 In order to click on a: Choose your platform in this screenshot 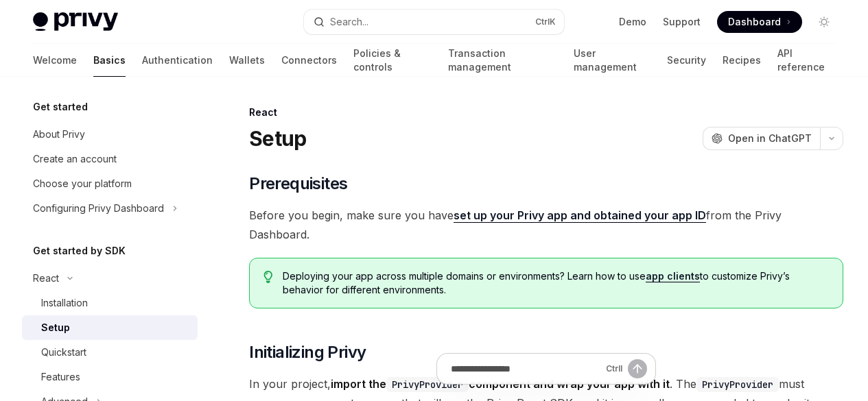, I will do `click(109, 184)`.